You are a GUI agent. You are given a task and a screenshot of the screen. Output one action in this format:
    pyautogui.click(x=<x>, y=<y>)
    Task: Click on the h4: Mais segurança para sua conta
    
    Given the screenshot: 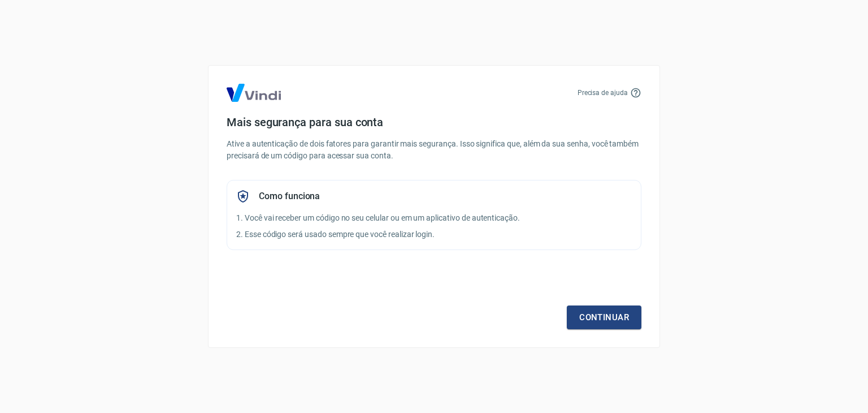 What is the action you would take?
    pyautogui.click(x=434, y=122)
    